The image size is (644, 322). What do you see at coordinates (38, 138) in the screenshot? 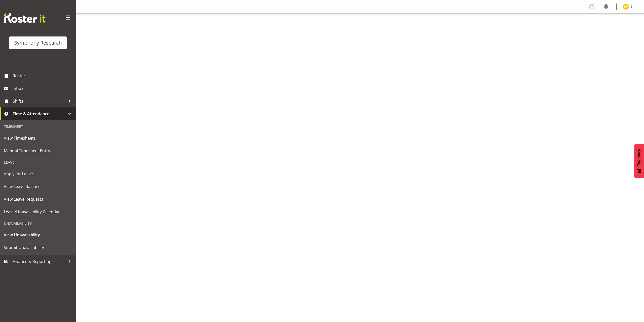
I see `span: View Timesheets` at bounding box center [38, 138].